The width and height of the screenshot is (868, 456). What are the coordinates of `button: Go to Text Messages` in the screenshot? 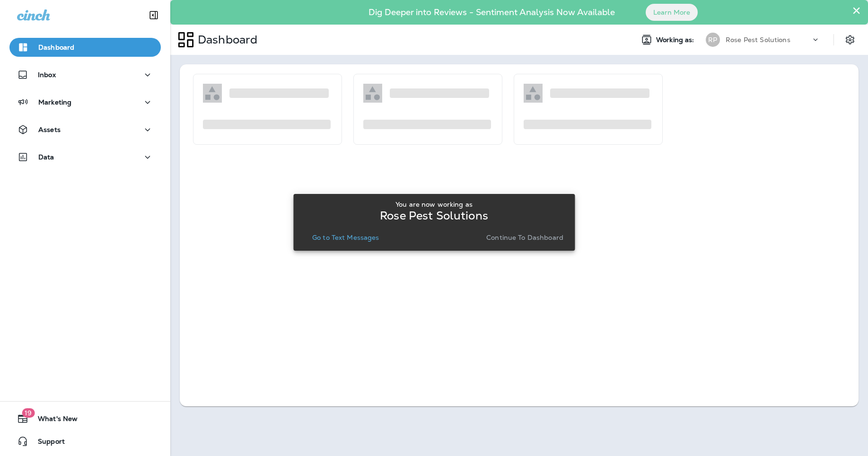 It's located at (346, 237).